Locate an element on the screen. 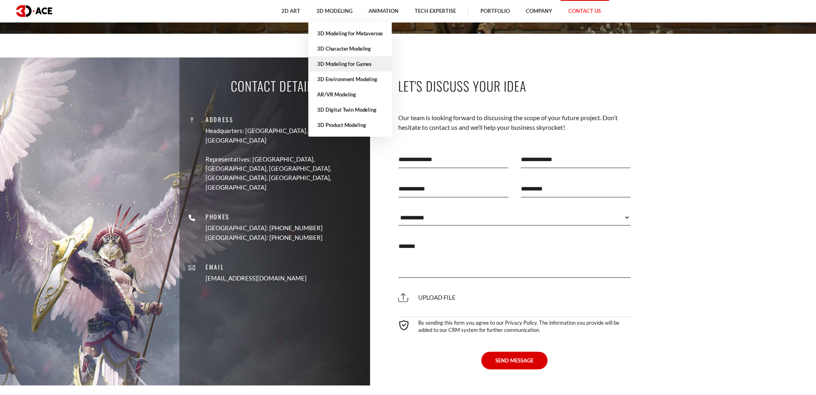  p: Address is located at coordinates (285, 119).